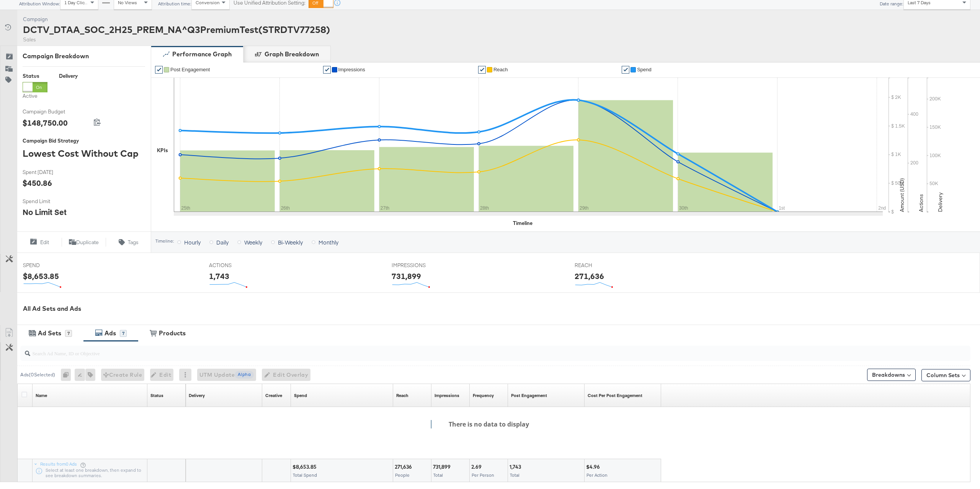 The width and height of the screenshot is (980, 489). I want to click on a: Shows the current state of your Ad., so click(157, 395).